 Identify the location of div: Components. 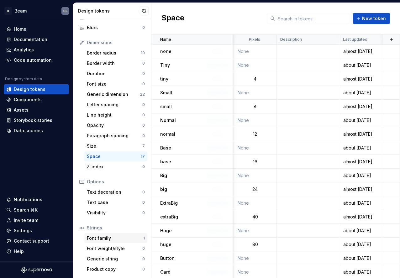
(28, 100).